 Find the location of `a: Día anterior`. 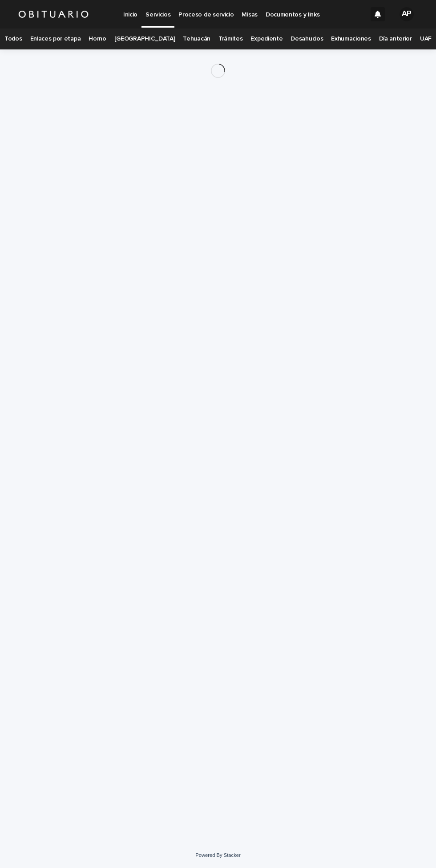

a: Día anterior is located at coordinates (396, 39).